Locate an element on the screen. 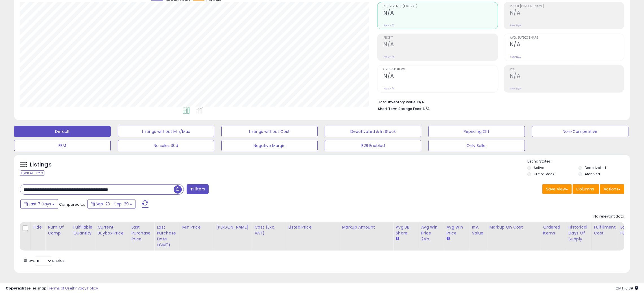  div: Avg BB Share is located at coordinates (405, 230).